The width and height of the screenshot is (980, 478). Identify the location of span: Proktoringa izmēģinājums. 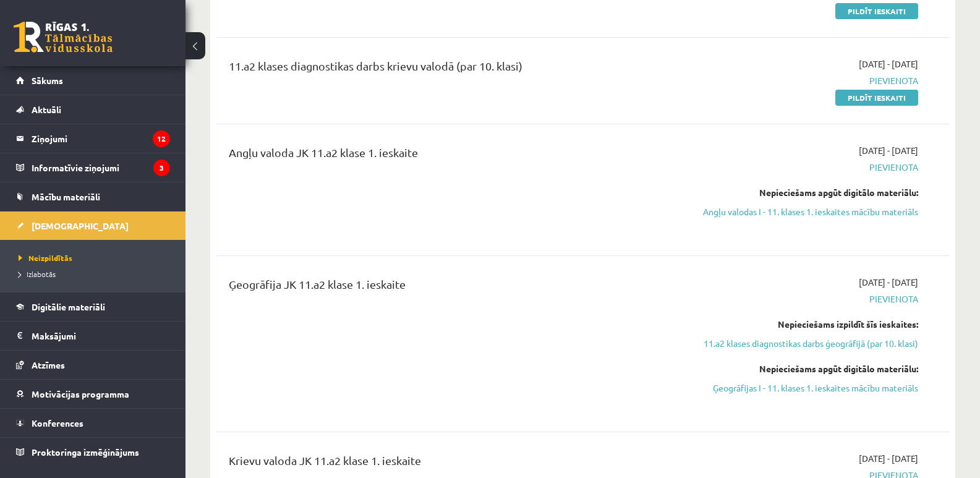
(85, 452).